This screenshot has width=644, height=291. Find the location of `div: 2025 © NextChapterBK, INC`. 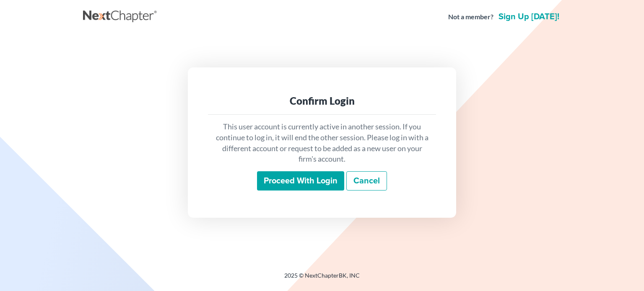

div: 2025 © NextChapterBK, INC is located at coordinates (322, 279).